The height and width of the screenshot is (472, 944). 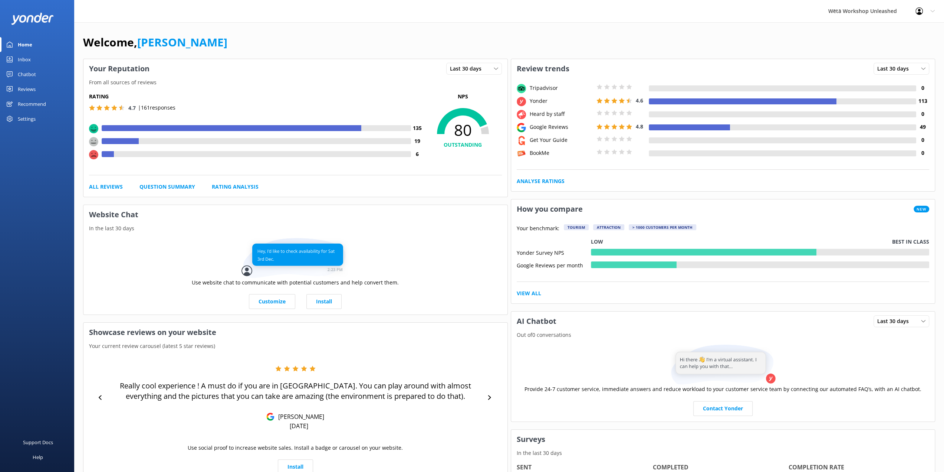 What do you see at coordinates (32, 19) in the screenshot?
I see `img: yonder-white-logo.png` at bounding box center [32, 19].